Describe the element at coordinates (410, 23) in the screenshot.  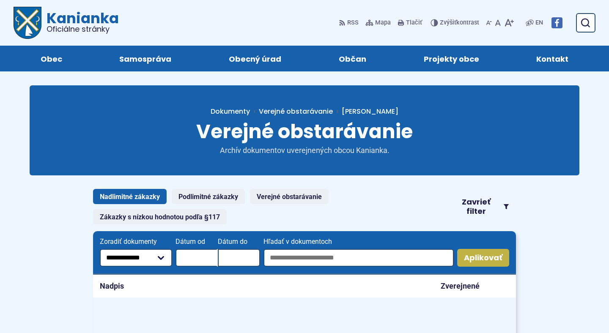
I see `button: Tlačiť` at that location.